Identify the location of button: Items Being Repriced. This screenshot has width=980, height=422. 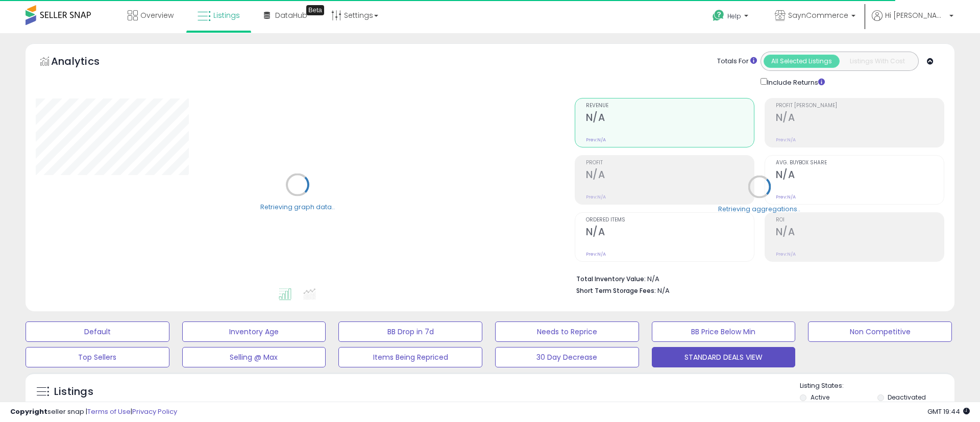
(410, 358).